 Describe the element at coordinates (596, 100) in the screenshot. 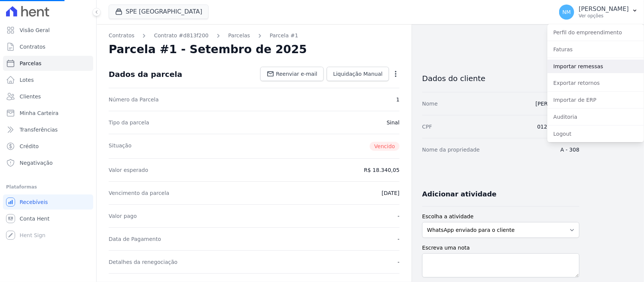

I see `a: Importar de ERP` at that location.